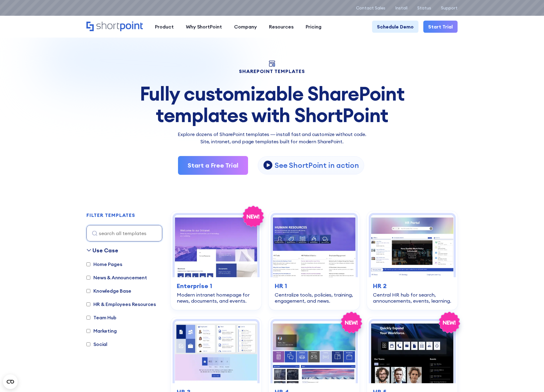 The image size is (544, 392). I want to click on input: Home Pages, so click(88, 264).